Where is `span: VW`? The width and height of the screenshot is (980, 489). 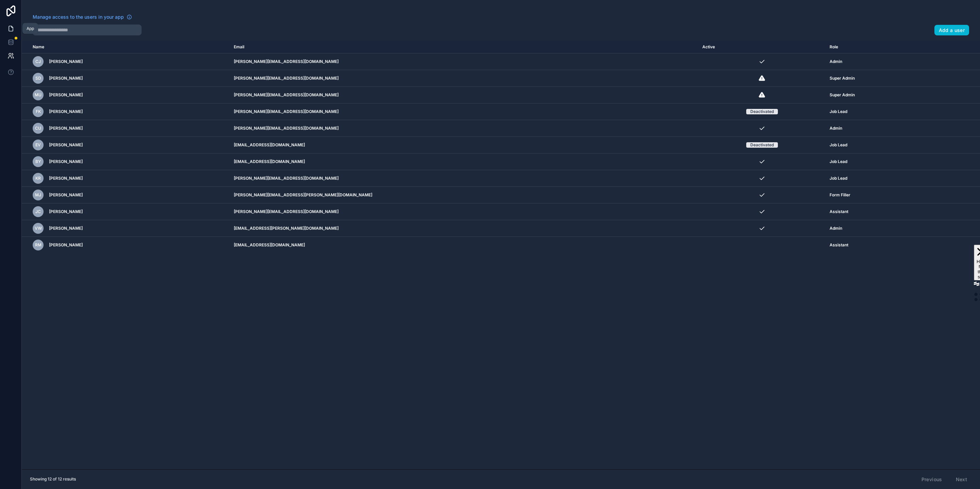
span: VW is located at coordinates (38, 228).